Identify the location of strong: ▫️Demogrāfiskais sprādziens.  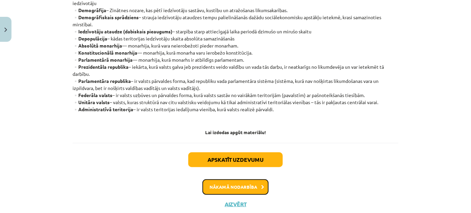
(106, 17).